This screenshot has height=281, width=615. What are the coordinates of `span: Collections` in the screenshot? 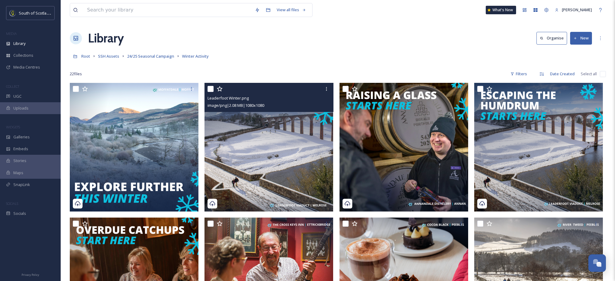 It's located at (23, 55).